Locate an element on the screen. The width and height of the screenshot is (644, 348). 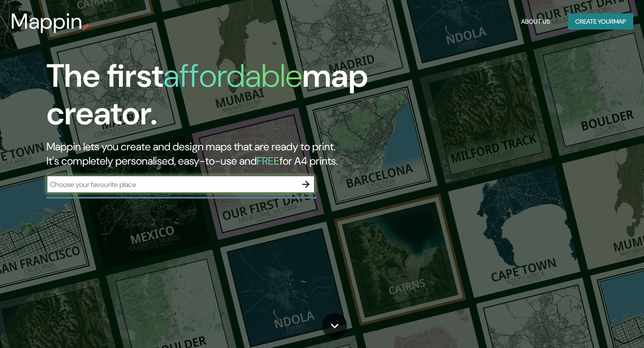
h1: The first map creator. is located at coordinates (208, 98).